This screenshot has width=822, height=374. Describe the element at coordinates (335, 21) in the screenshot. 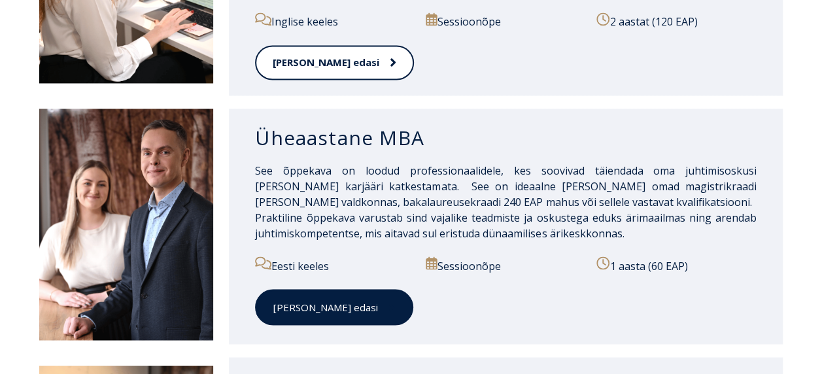

I see `p: Inglise keeles` at that location.